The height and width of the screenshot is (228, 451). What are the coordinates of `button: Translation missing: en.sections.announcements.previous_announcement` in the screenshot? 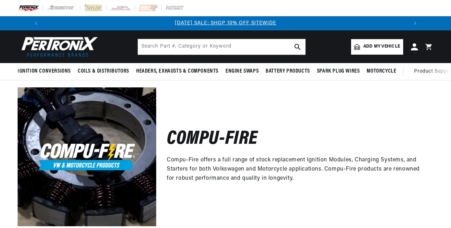 It's located at (36, 23).